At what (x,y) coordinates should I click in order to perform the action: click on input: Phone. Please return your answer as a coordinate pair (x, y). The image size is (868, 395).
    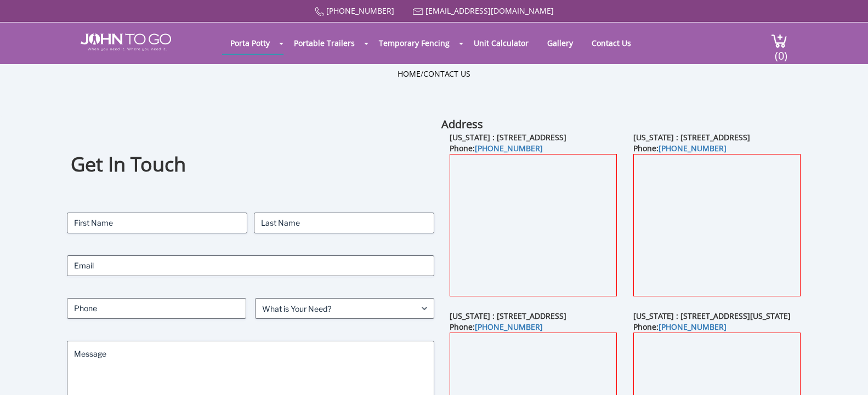
    Looking at the image, I should click on (156, 309).